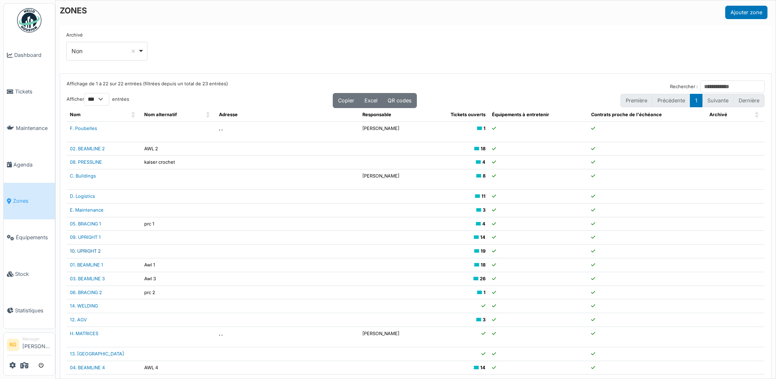 This screenshot has width=776, height=379. I want to click on td: AWL 4, so click(178, 368).